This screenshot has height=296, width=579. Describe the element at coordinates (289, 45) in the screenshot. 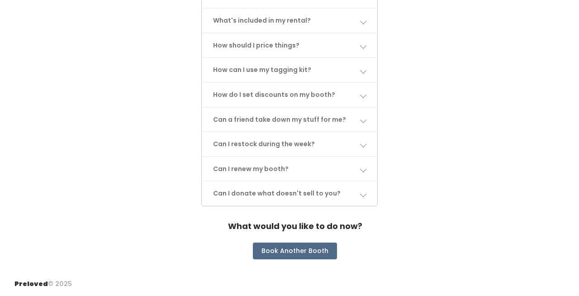

I see `a: How should I price things?` at that location.